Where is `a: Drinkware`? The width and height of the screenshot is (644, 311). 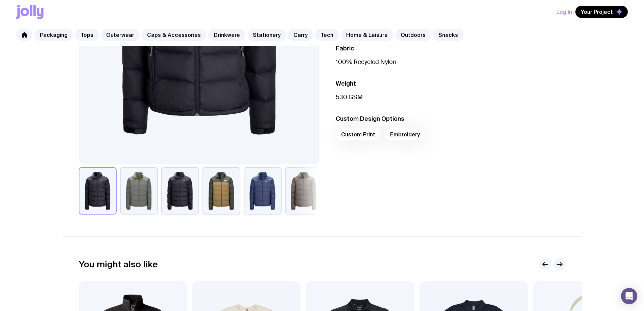
a: Drinkware is located at coordinates (227, 35).